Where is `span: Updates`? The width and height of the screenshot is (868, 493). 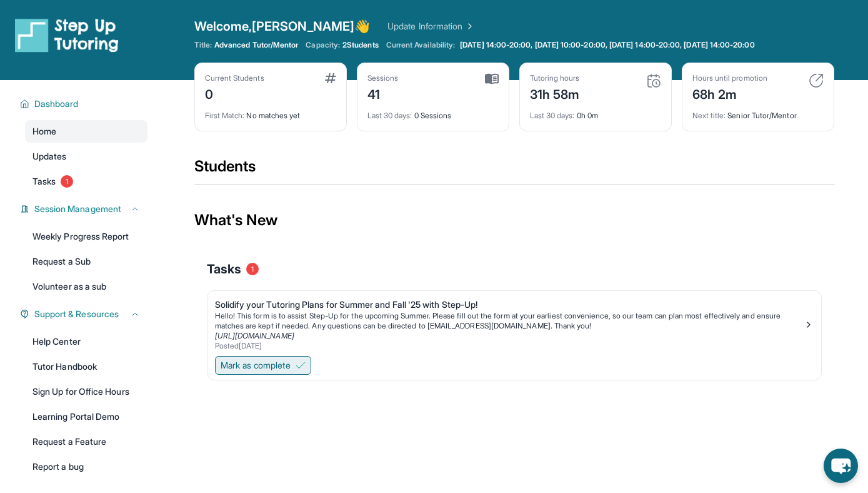
span: Updates is located at coordinates (49, 156).